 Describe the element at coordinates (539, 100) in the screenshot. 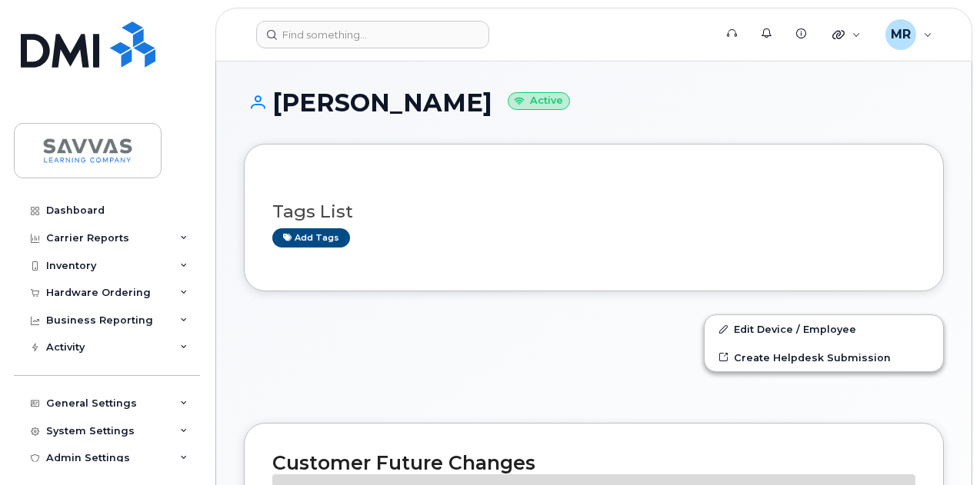

I see `small: Active` at that location.